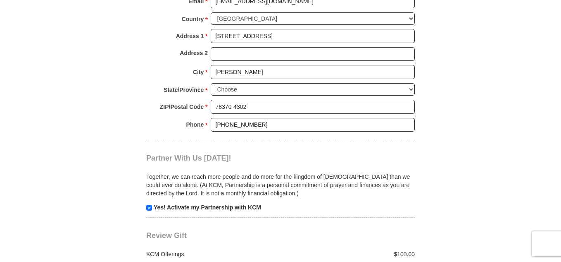 The image size is (561, 262). What do you see at coordinates (184, 90) in the screenshot?
I see `strong: State/Province` at bounding box center [184, 90].